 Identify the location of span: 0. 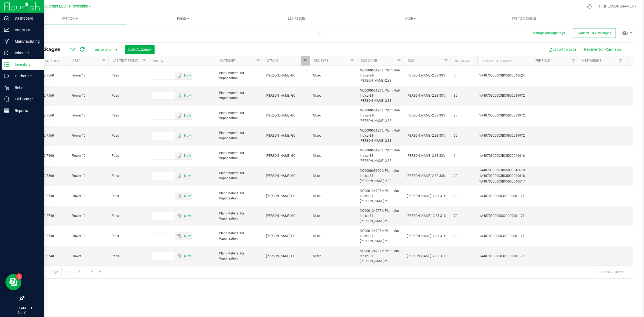
(464, 156).